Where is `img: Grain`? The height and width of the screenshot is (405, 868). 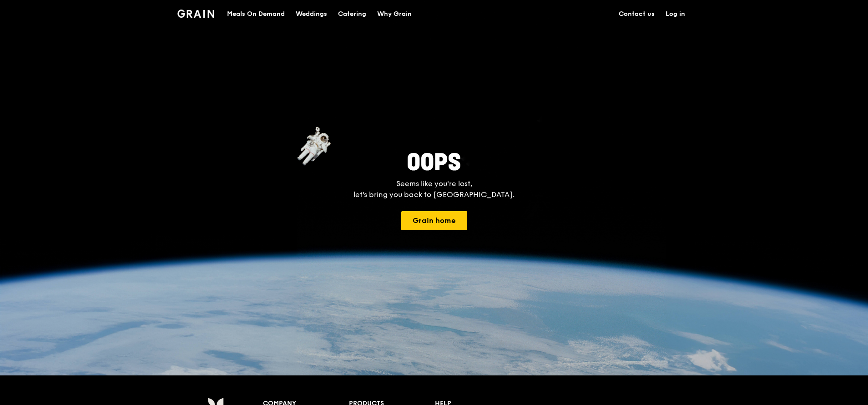
img: Grain is located at coordinates (196, 13).